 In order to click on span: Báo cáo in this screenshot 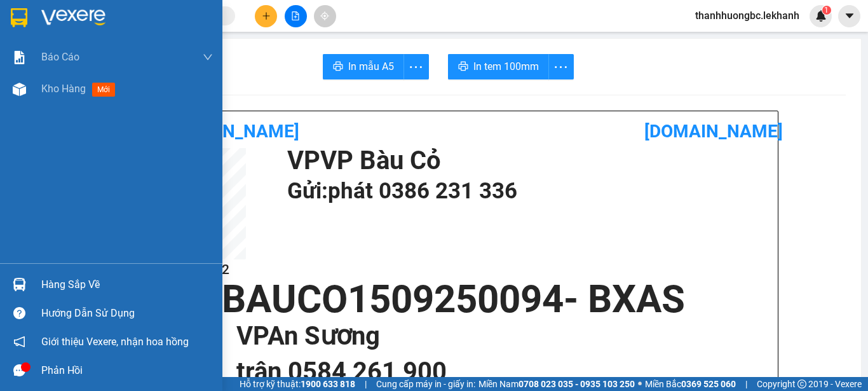, I will do `click(61, 57)`.